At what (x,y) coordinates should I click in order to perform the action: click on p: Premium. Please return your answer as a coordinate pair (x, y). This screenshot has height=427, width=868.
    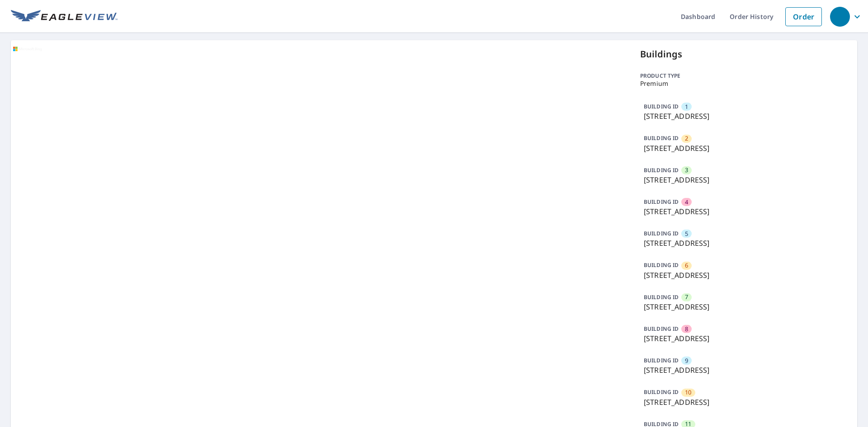
    Looking at the image, I should click on (743, 84).